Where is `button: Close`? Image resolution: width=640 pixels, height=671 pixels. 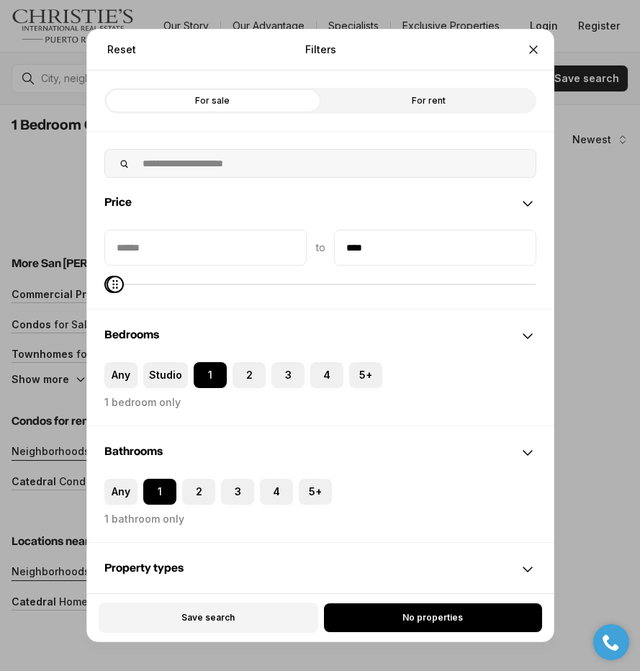
button: Close is located at coordinates (534, 50).